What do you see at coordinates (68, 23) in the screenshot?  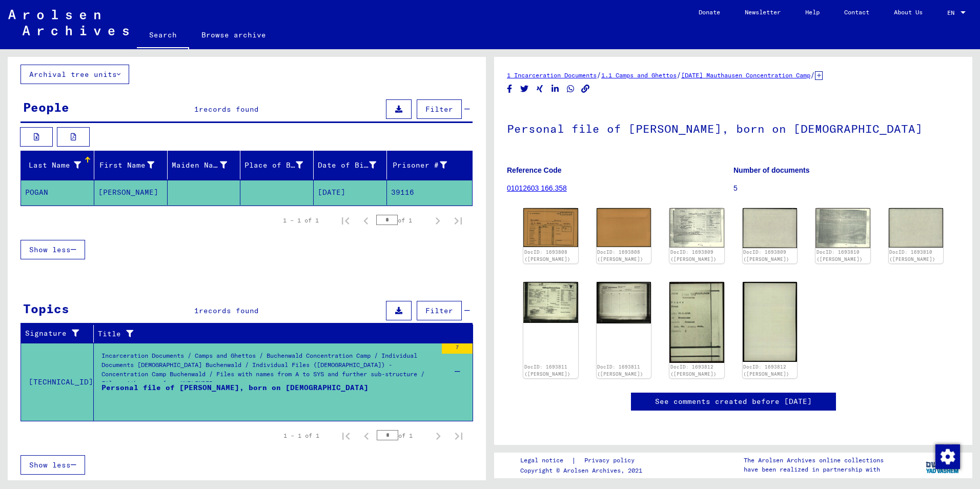 I see `img: Arolsen_neg.svg` at bounding box center [68, 23].